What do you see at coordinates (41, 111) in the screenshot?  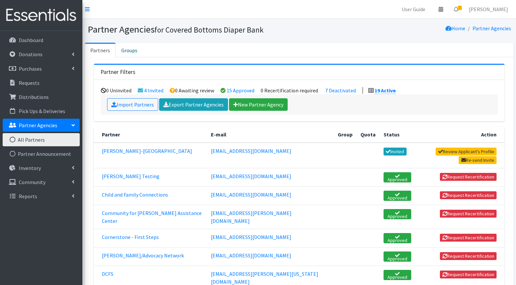 I see `a: Pick Ups & Deliveries` at bounding box center [41, 111].